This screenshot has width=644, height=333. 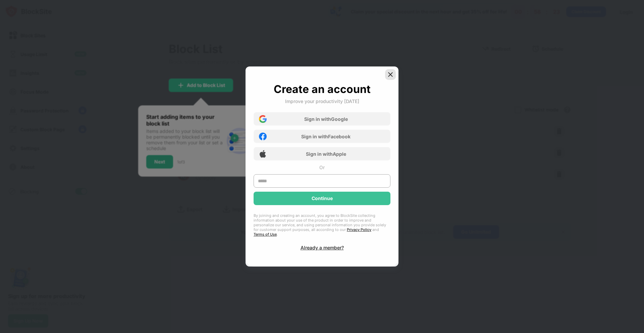 I want to click on div: Sign in with Facebook, so click(x=326, y=137).